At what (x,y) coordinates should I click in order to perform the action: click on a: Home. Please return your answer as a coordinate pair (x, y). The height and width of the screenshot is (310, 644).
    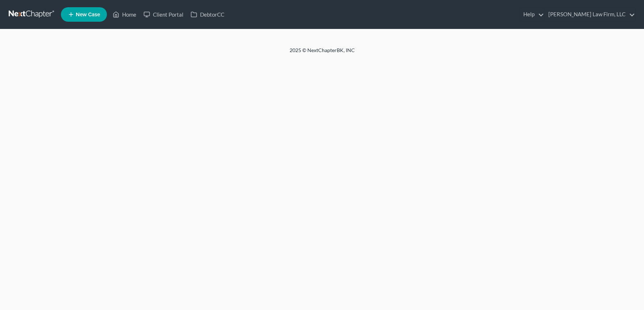
    Looking at the image, I should click on (124, 14).